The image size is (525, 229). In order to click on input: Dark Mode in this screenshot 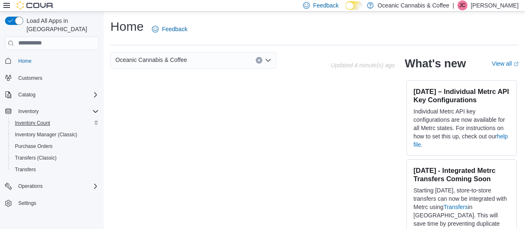, I will do `click(354, 5)`.